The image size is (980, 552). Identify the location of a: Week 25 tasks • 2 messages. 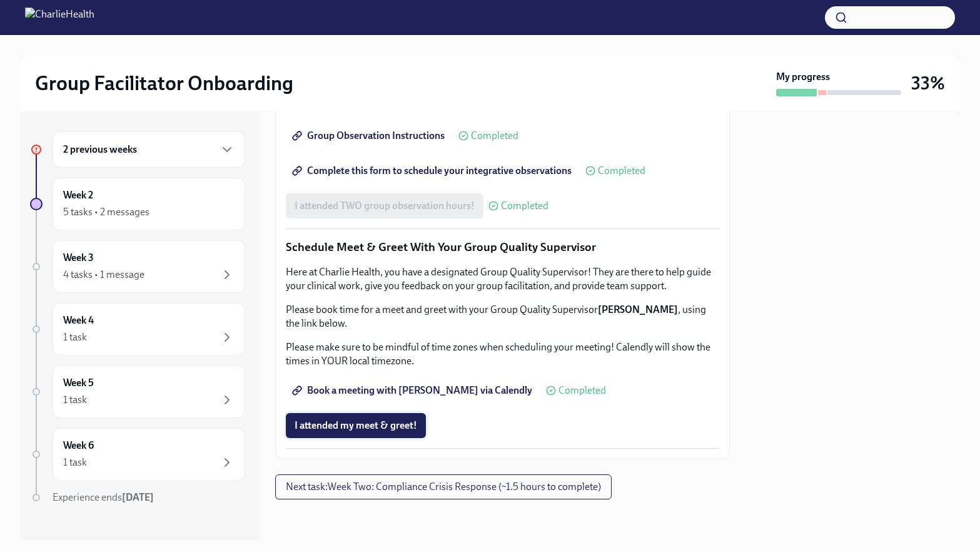
(137, 204).